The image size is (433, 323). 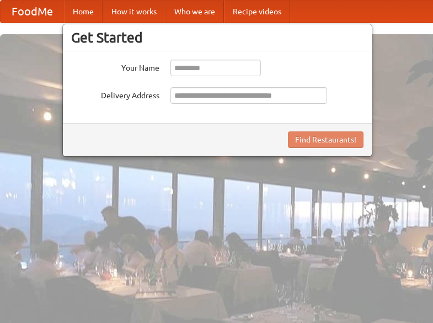 I want to click on button: Find Restaurants!, so click(x=325, y=140).